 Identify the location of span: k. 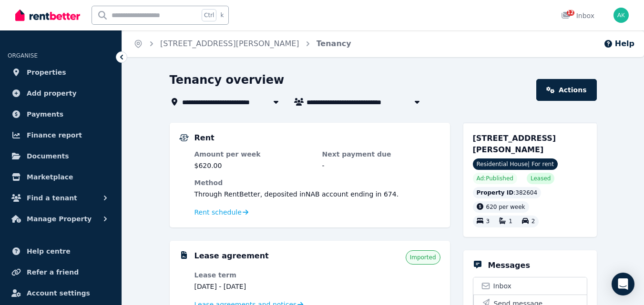
(222, 15).